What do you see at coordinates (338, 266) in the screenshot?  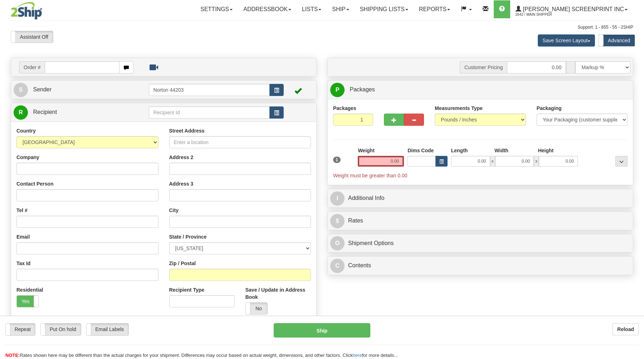 I see `span: C` at bounding box center [338, 266].